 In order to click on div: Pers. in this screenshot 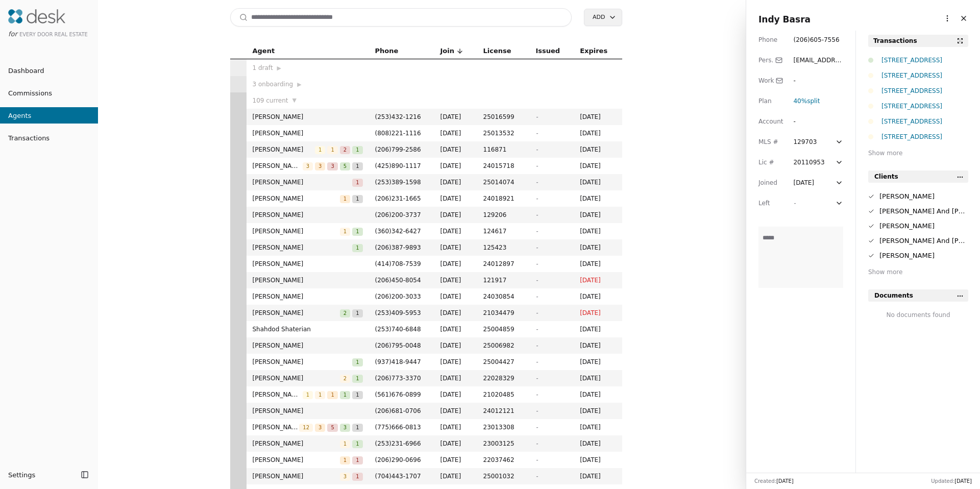, I will do `click(770, 60)`.